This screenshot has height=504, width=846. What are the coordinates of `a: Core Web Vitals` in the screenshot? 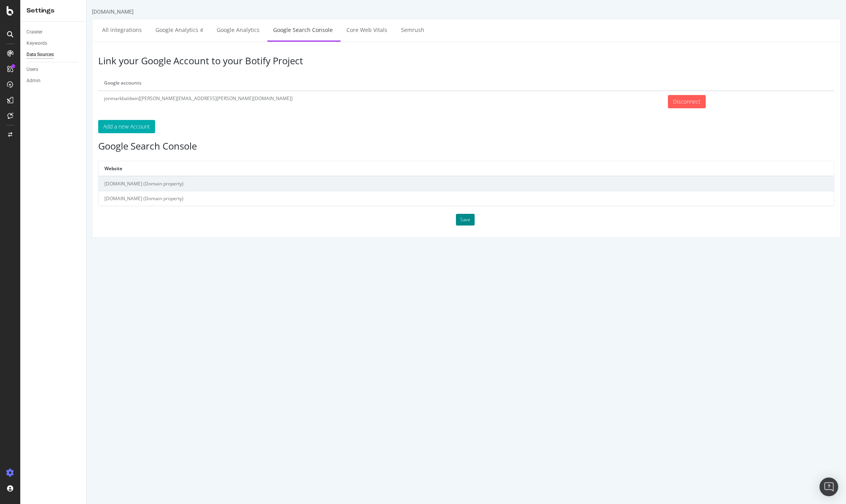 It's located at (280, 30).